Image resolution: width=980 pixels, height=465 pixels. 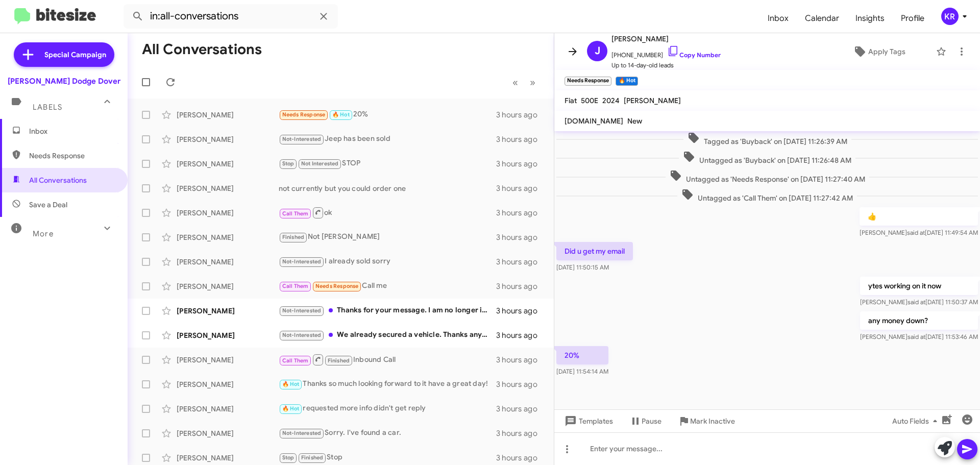 What do you see at coordinates (635, 121) in the screenshot?
I see `span: New` at bounding box center [635, 121].